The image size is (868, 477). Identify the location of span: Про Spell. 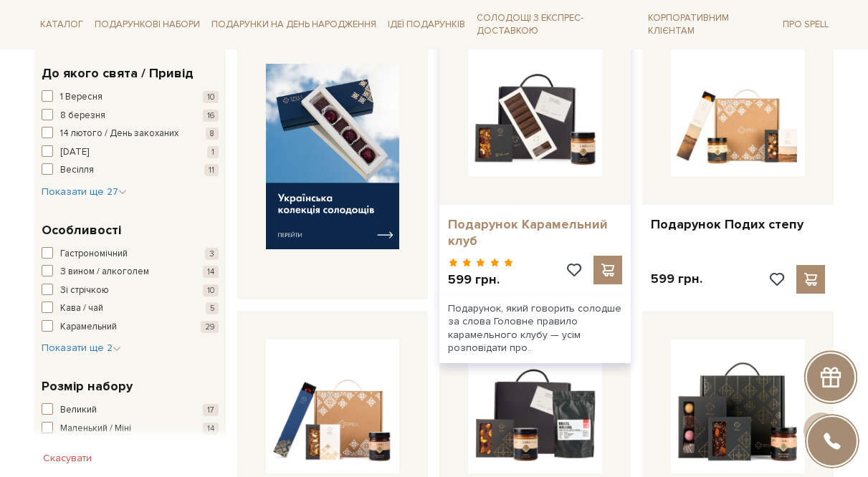
(806, 24).